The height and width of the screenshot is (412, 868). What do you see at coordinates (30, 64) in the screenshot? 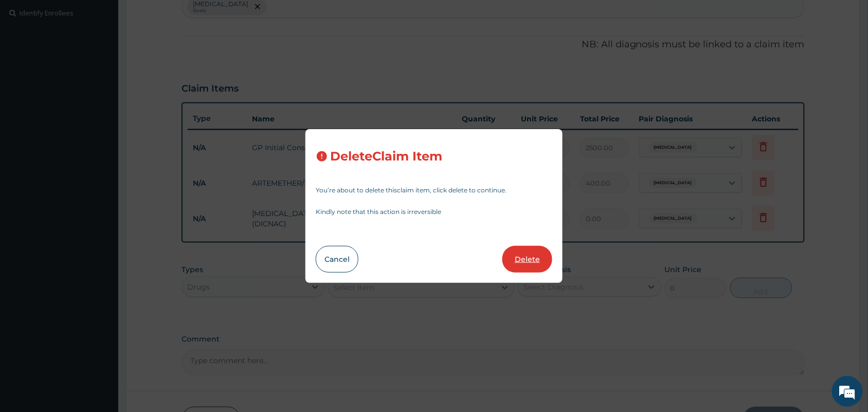
I see `img: d_794563401_company_1708531726252_794563401` at bounding box center [30, 64].